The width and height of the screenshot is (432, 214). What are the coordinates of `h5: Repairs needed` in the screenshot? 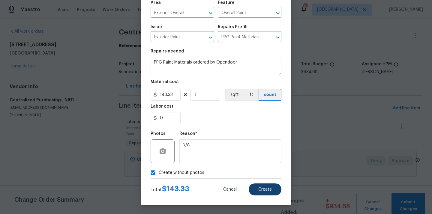 It's located at (167, 51).